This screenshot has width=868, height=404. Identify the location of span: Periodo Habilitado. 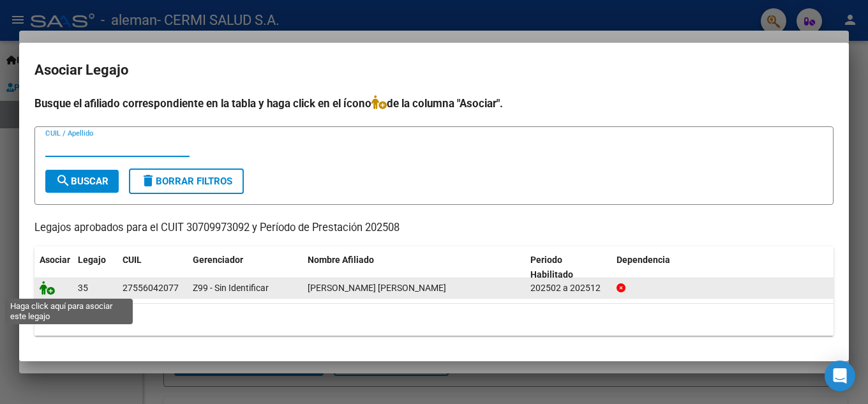
(551, 267).